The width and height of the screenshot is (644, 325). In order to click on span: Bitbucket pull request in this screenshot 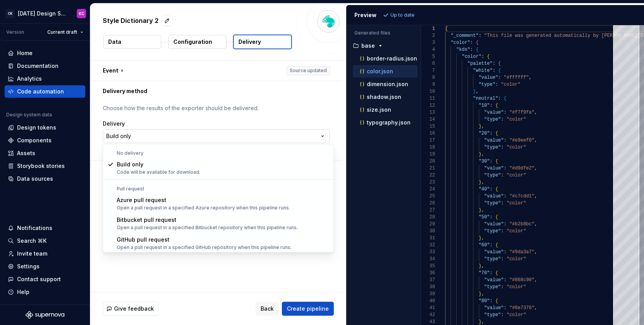, I will do `click(147, 219)`.